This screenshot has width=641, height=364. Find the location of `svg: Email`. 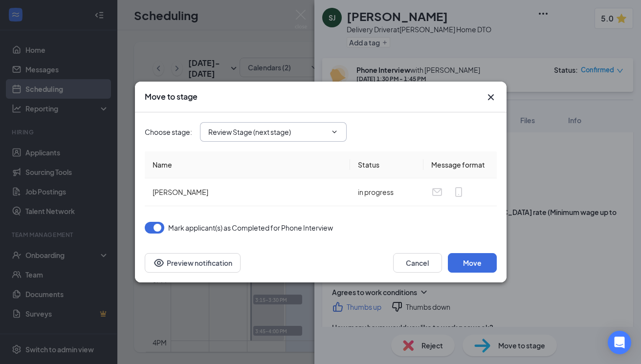

svg: Email is located at coordinates (437, 192).